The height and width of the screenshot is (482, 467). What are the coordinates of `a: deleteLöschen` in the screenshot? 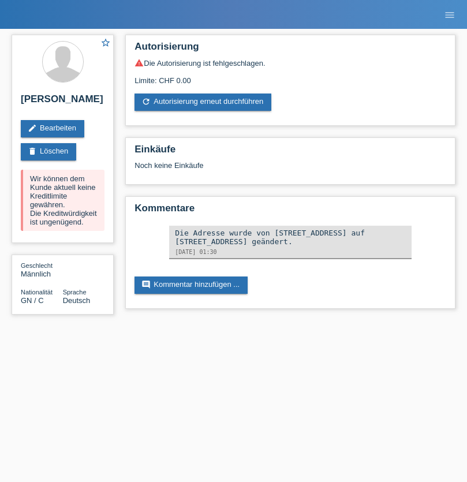 It's located at (48, 152).